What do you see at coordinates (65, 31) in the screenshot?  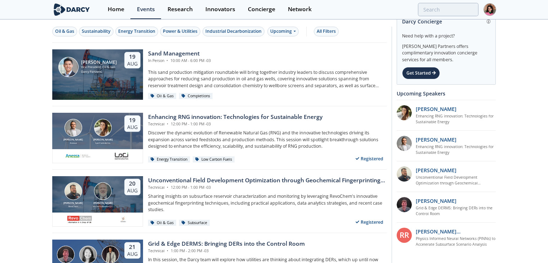 I see `button: Oil & Gas` at bounding box center [65, 31].